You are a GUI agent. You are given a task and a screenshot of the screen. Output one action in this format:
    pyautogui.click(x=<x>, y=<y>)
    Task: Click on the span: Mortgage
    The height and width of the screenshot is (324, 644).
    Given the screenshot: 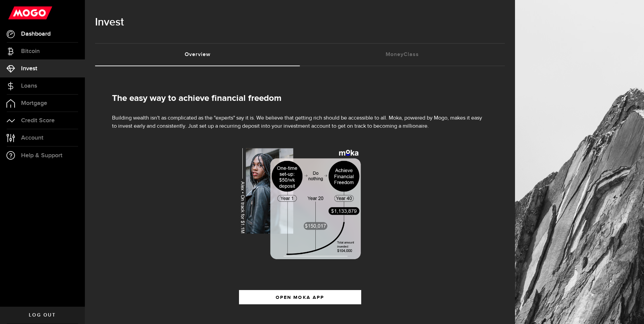 What is the action you would take?
    pyautogui.click(x=34, y=103)
    